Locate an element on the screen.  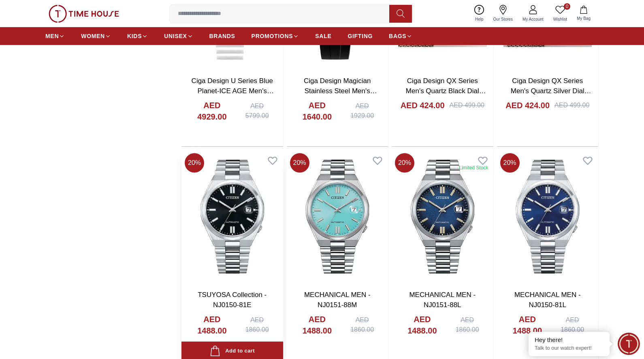
img: MECHANICAL MEN - NJ0150-81L is located at coordinates (548, 217).